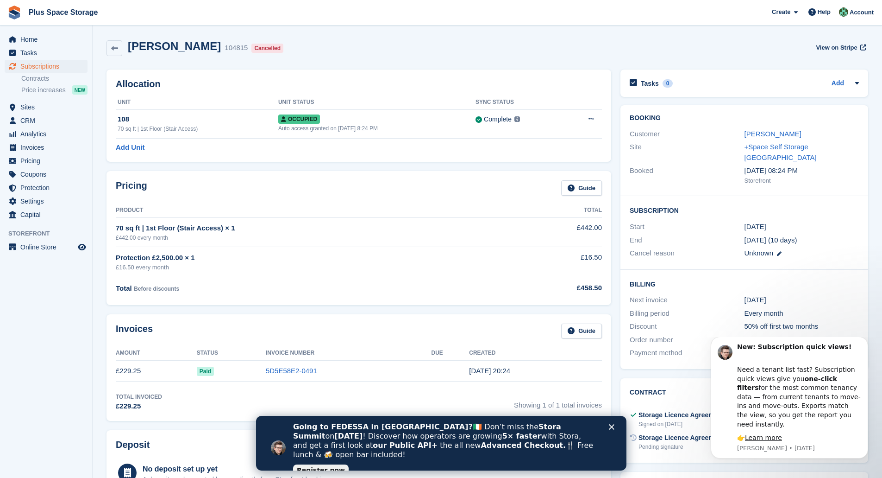 Image resolution: width=882 pixels, height=478 pixels. What do you see at coordinates (205, 371) in the screenshot?
I see `span: Paid` at bounding box center [205, 371].